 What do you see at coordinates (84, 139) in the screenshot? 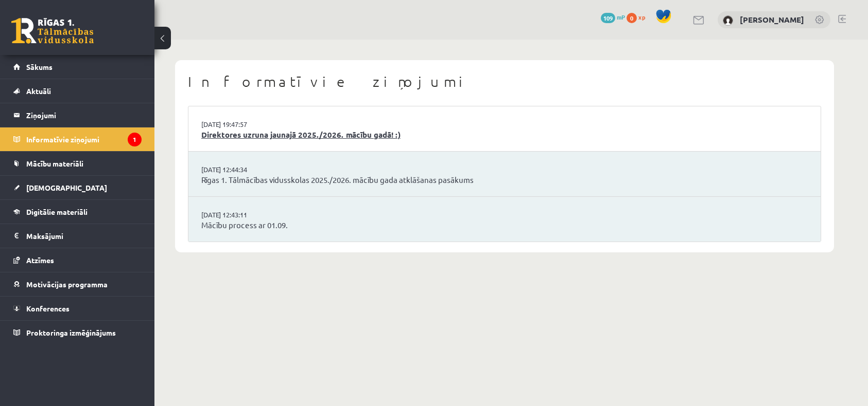
I see `legend: Informatīvie ziņojumi` at bounding box center [84, 139].